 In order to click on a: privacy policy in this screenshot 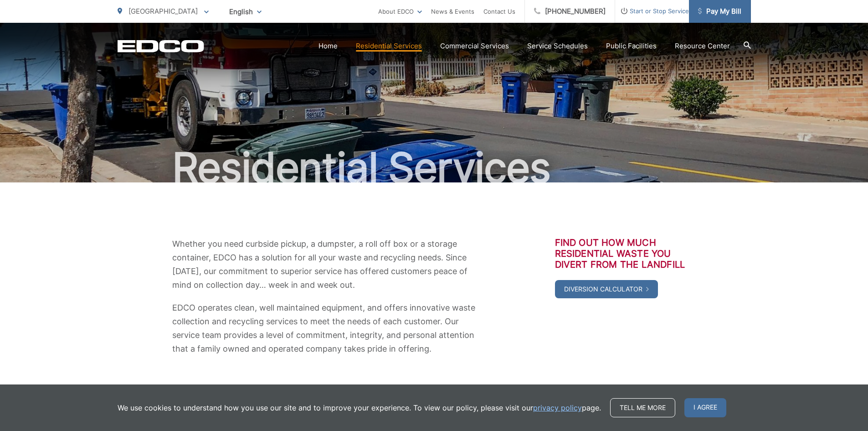, I will do `click(557, 408)`.